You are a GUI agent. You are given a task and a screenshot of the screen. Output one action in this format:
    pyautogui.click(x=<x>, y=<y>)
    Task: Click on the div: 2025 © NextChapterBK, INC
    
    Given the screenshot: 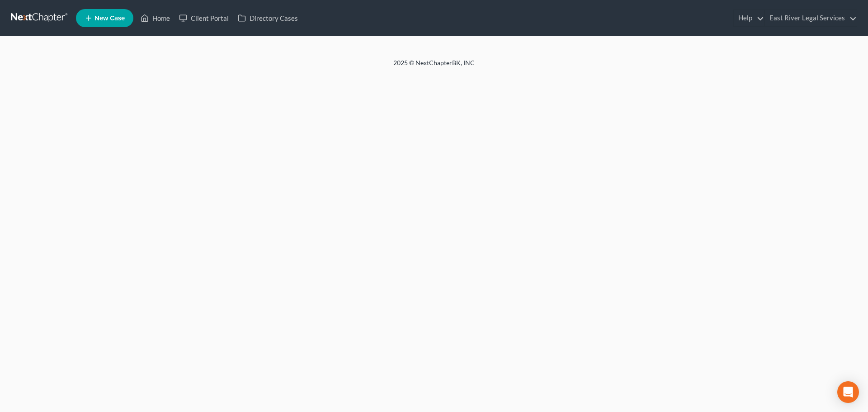 What is the action you would take?
    pyautogui.click(x=434, y=66)
    